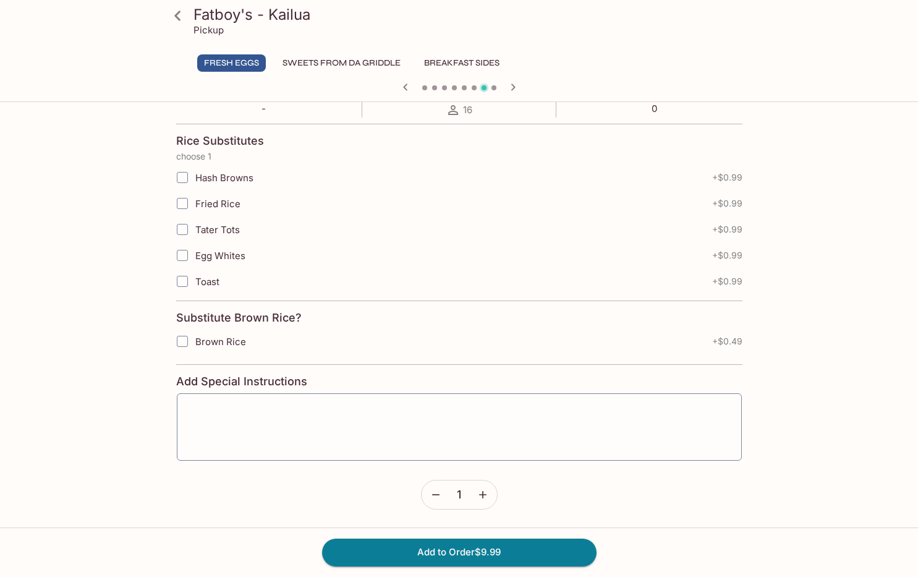 Image resolution: width=918 pixels, height=577 pixels. Describe the element at coordinates (239, 318) in the screenshot. I see `h4: Substitute Brown Rice?` at that location.